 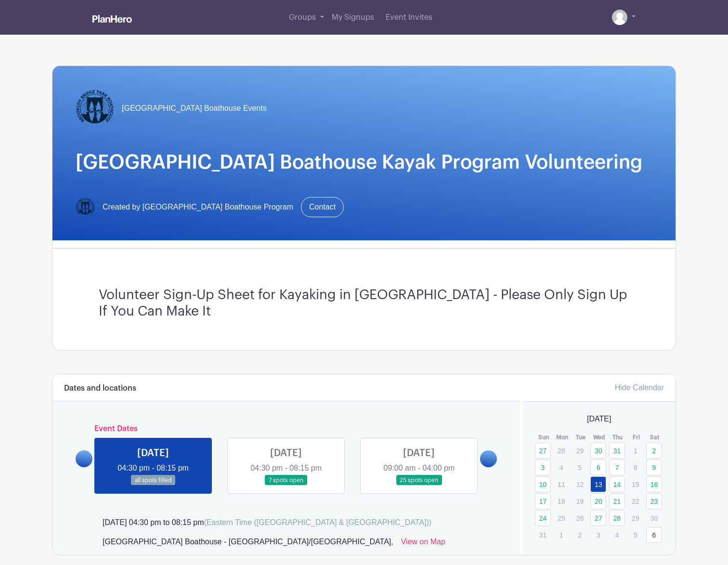 What do you see at coordinates (353, 18) in the screenshot?
I see `span: My Signups` at bounding box center [353, 18].